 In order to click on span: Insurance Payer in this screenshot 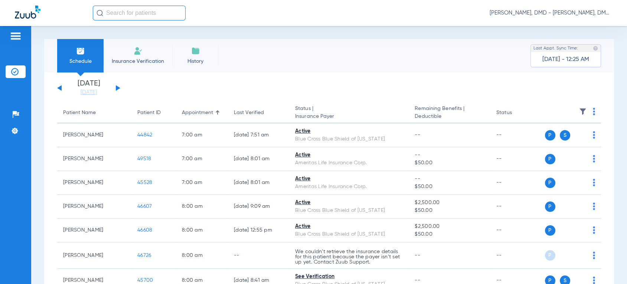, I will do `click(349, 116)`.